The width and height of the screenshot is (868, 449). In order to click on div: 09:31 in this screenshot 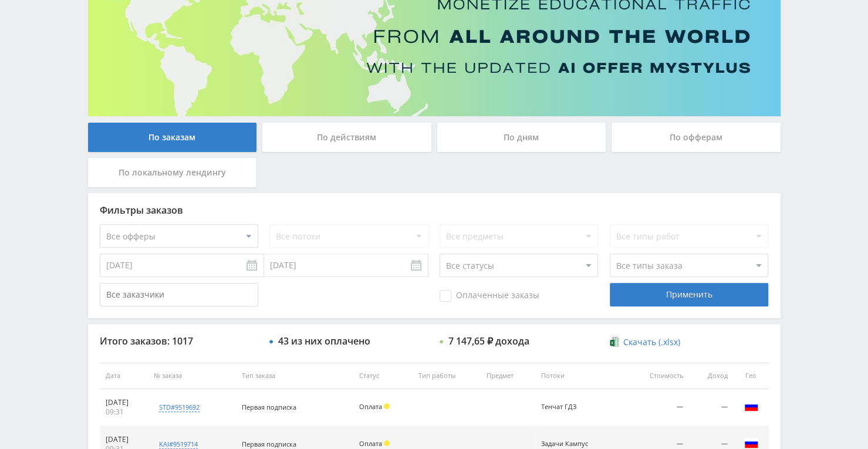, I will do `click(123, 412)`.